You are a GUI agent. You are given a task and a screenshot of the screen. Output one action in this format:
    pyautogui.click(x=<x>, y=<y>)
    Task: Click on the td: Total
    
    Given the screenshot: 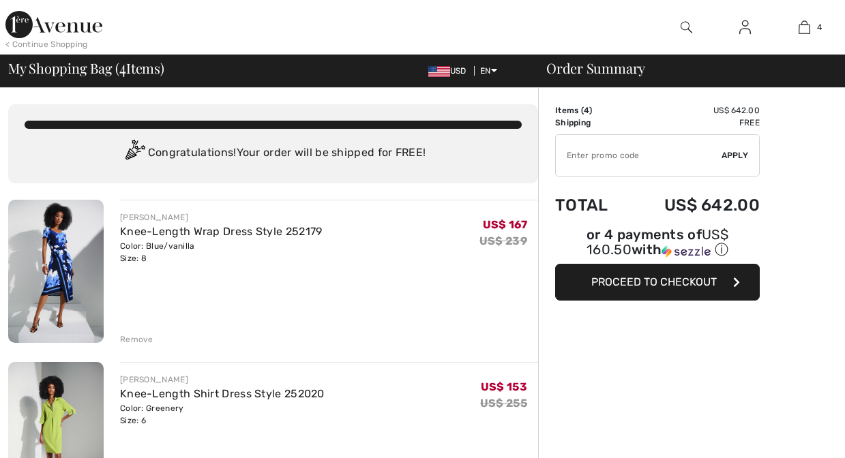 What is the action you would take?
    pyautogui.click(x=591, y=205)
    